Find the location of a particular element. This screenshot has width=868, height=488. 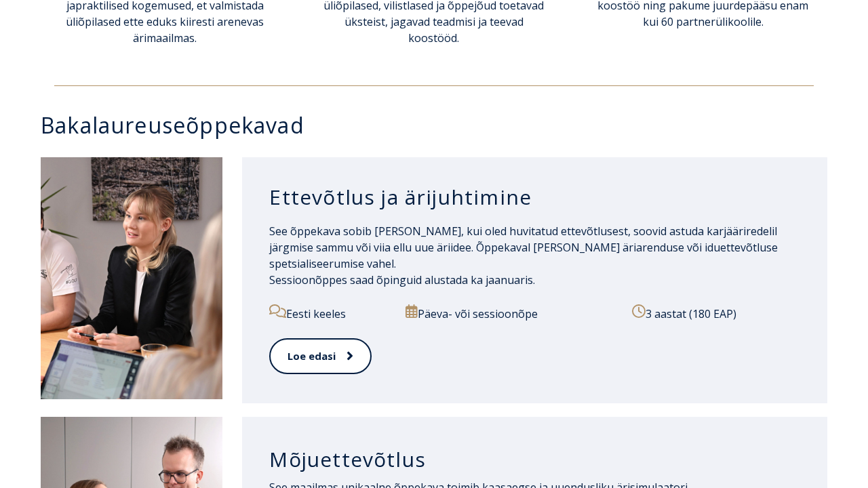

h3: Mõjuettevõtlus is located at coordinates (534, 460).